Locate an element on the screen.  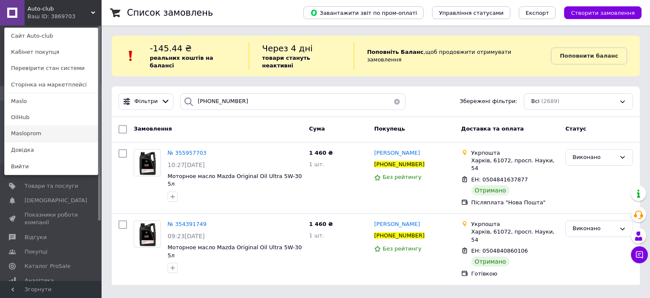
span: Замовлення is located at coordinates (153, 128).